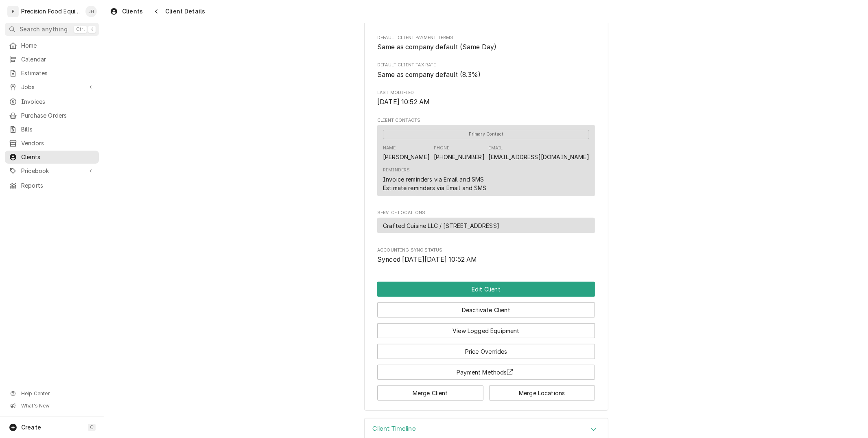  Describe the element at coordinates (486, 331) in the screenshot. I see `button: View Logged Equipment` at that location.